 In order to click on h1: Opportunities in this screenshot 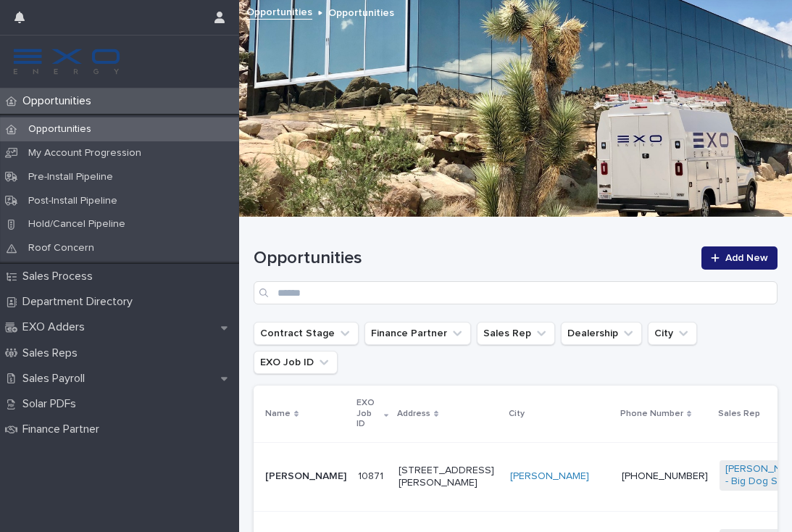, I will do `click(473, 258)`.